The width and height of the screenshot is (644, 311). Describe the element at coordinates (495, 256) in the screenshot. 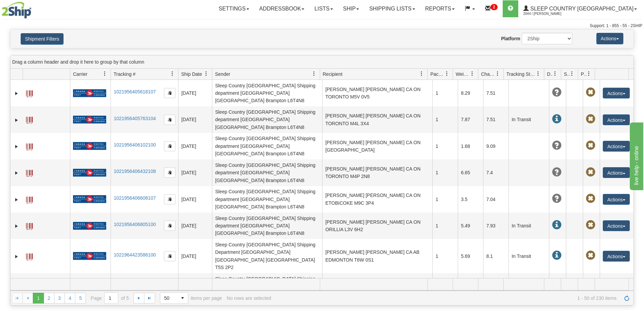

I see `td: 8.1` at that location.